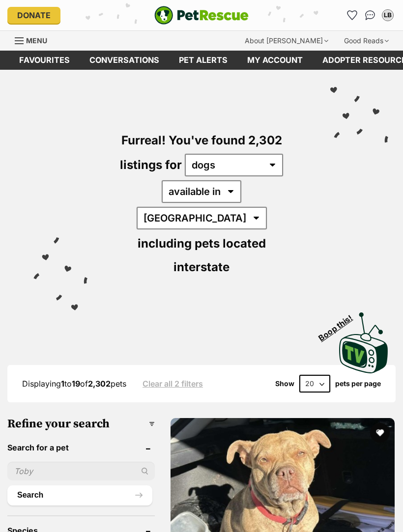  I want to click on input: Toby, so click(81, 471).